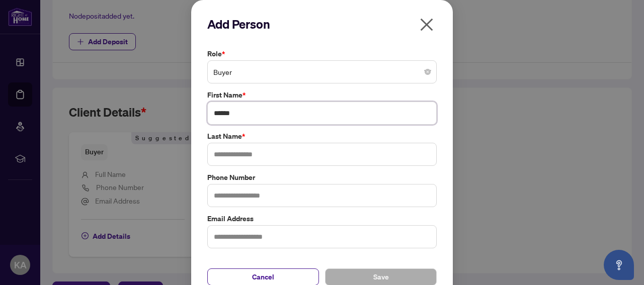 The width and height of the screenshot is (644, 285). Describe the element at coordinates (619, 265) in the screenshot. I see `button: Open asap` at that location.